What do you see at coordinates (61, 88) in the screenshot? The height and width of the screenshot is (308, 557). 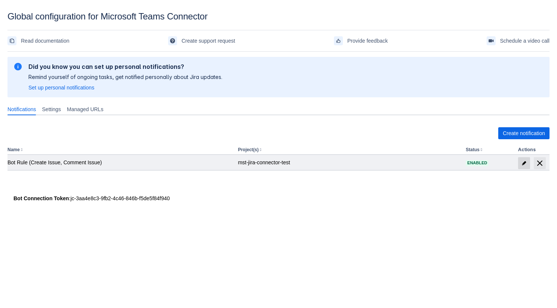 I see `span: Set up personal notifications` at bounding box center [61, 88].